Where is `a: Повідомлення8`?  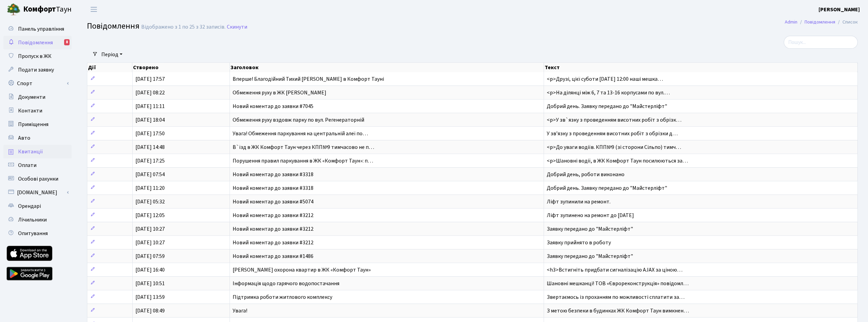 a: Повідомлення8 is located at coordinates (37, 43).